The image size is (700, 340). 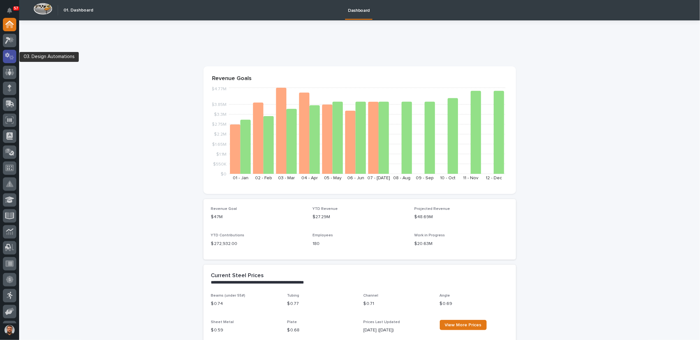 I want to click on p: $20.63M, so click(x=461, y=244).